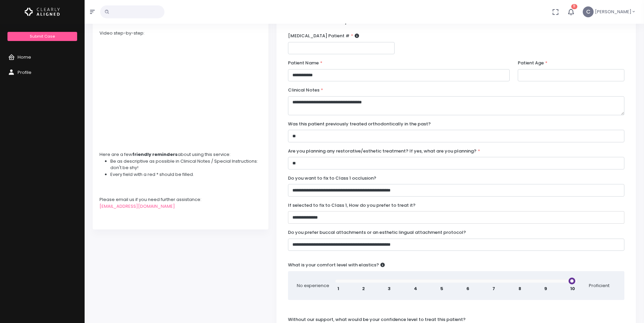 The image size is (644, 323). Describe the element at coordinates (468, 289) in the screenshot. I see `span: 6` at that location.